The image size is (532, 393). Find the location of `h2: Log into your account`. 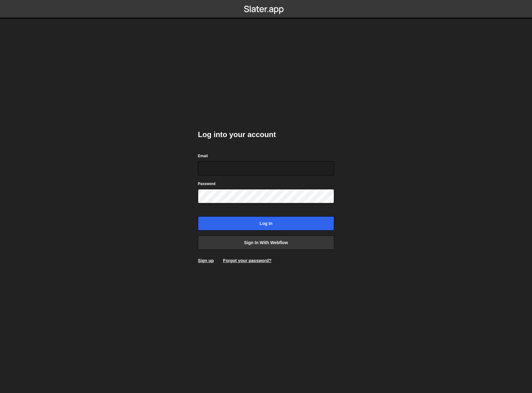

h2: Log into your account is located at coordinates (266, 135).